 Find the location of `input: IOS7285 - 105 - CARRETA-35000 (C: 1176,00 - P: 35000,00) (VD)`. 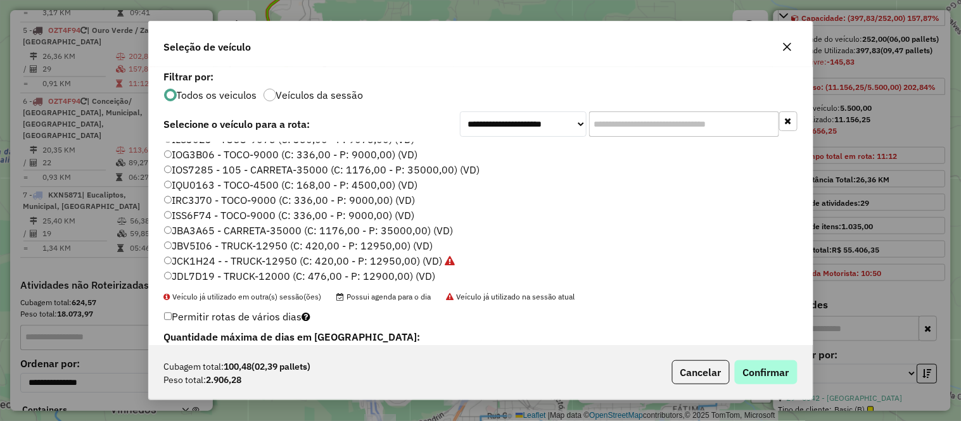

input: IOS7285 - 105 - CARRETA-35000 (C: 1176,00 - P: 35000,00) (VD) is located at coordinates (168, 169).